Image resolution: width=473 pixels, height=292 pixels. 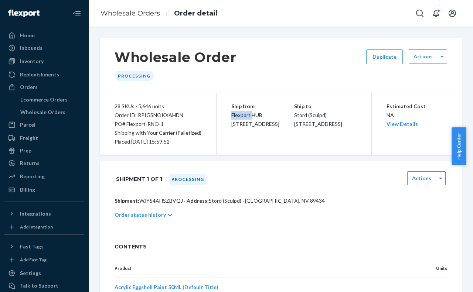 What do you see at coordinates (29, 138) in the screenshot?
I see `div: Freight` at bounding box center [29, 138].